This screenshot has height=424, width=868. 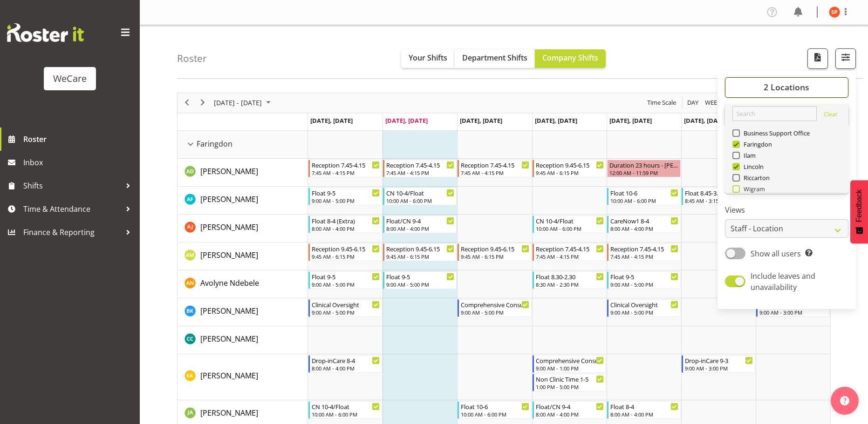 I want to click on button: Next, so click(x=203, y=102).